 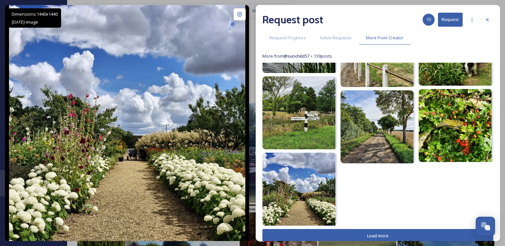 What do you see at coordinates (127, 123) in the screenshot?
I see `img: Some beautiful clouds for the prompt today. #fms_cloudshapes25 #fmsphotoaday #fmspad #lamporthall...` at bounding box center [127, 123].